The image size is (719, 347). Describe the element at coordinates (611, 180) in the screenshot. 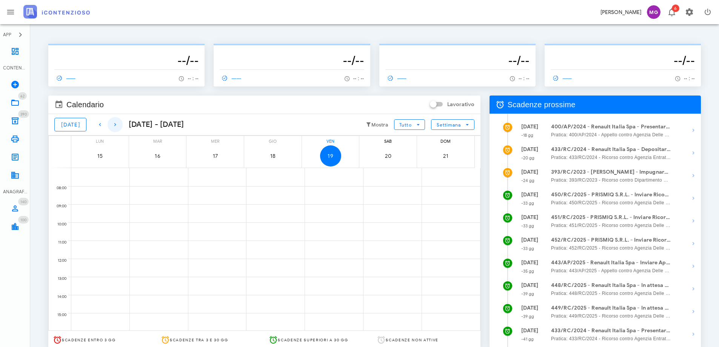

I see `span: Pratica: 393/RC/2023 - Ricorso contro Dipartimento Risorse Economiche Comune Di Roma Capitale, Ae...` at that location.